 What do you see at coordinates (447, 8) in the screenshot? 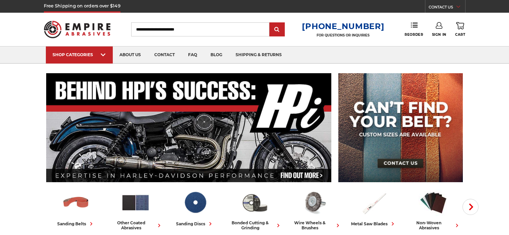
I see `a: CONTACT US` at bounding box center [447, 8].